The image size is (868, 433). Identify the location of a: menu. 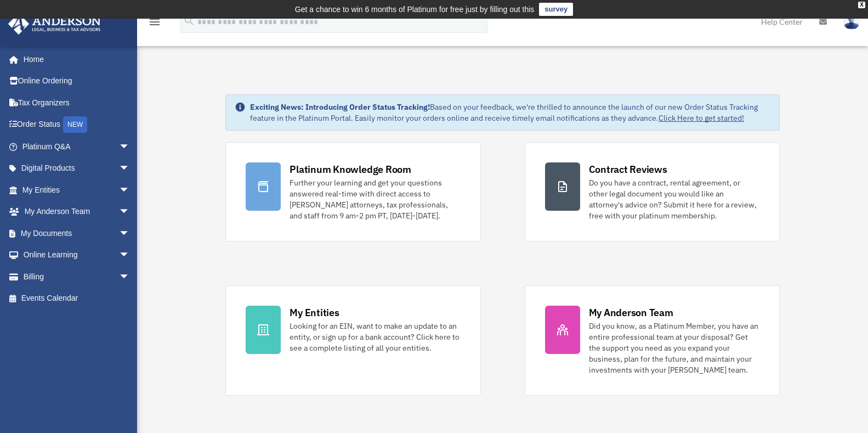
(155, 24).